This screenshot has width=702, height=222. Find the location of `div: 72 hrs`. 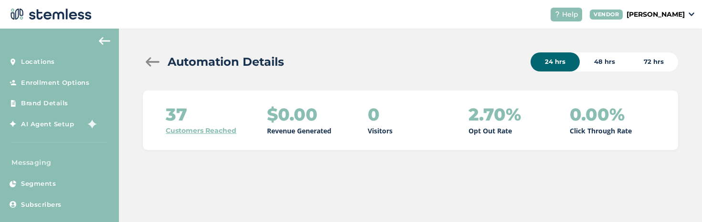

div: 72 hrs is located at coordinates (653, 62).